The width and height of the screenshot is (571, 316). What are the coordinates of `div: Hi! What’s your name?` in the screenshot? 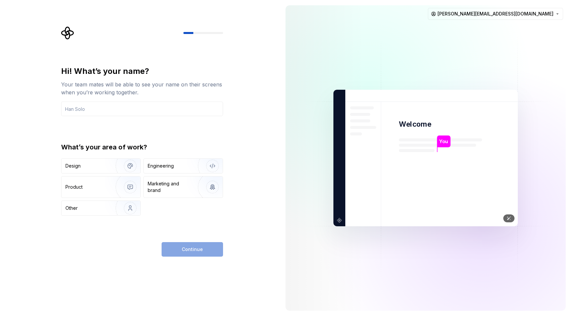 It's located at (142, 71).